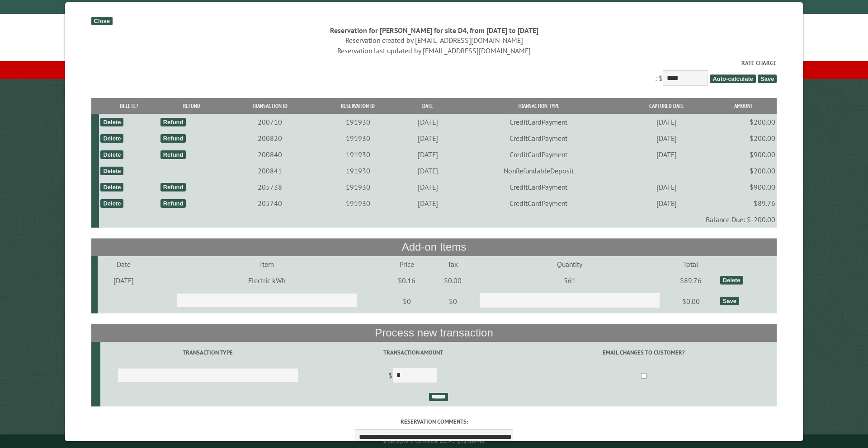 Image resolution: width=868 pixels, height=448 pixels. I want to click on label: Transaction Type, so click(208, 353).